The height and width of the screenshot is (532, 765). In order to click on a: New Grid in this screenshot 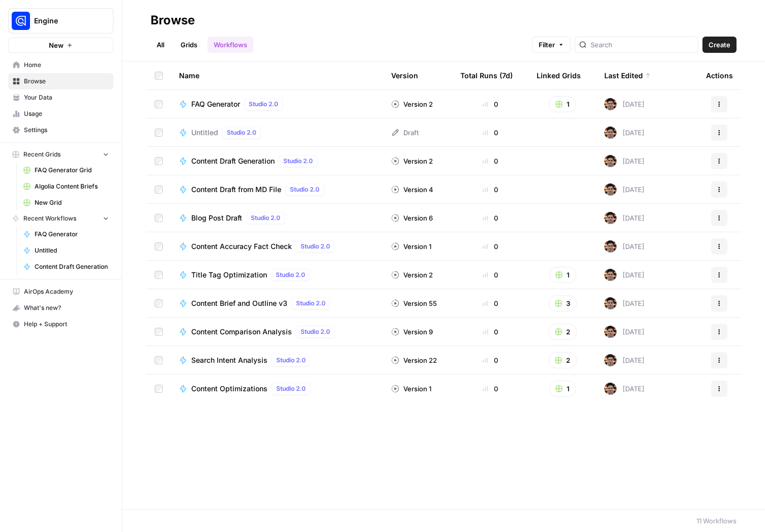, I will do `click(66, 203)`.